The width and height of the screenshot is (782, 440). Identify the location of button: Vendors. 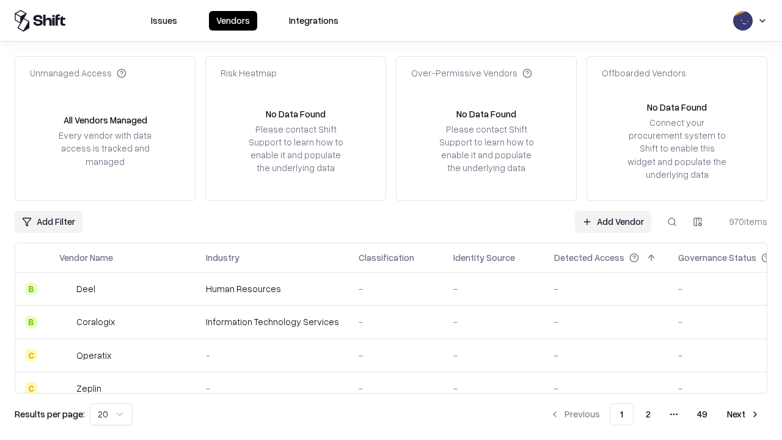
(233, 21).